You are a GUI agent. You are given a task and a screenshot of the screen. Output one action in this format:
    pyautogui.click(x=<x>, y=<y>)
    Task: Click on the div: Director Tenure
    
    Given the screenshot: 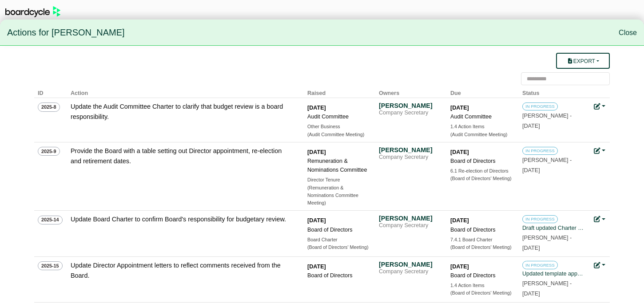 What is the action you would take?
    pyautogui.click(x=339, y=180)
    